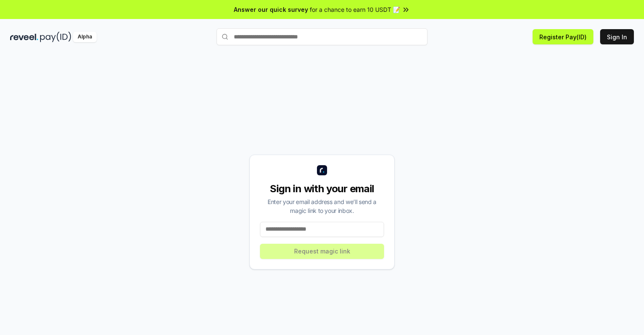  I want to click on span: for a chance to earn 10 USDT 📝, so click(355, 9).